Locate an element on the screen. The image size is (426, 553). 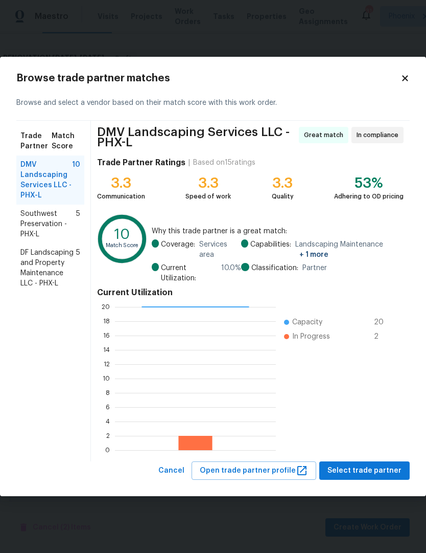
div: Speed of work is located at coordinates (208, 196).